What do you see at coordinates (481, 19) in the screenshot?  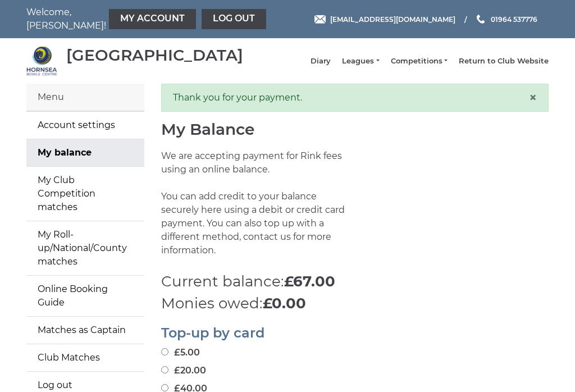 I see `img: Phone us` at bounding box center [481, 19].